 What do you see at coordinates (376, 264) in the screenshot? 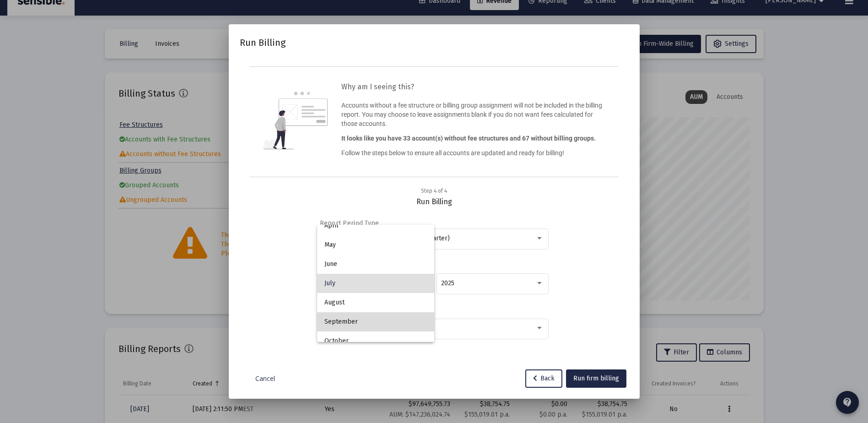
I see `span: June` at bounding box center [376, 264].